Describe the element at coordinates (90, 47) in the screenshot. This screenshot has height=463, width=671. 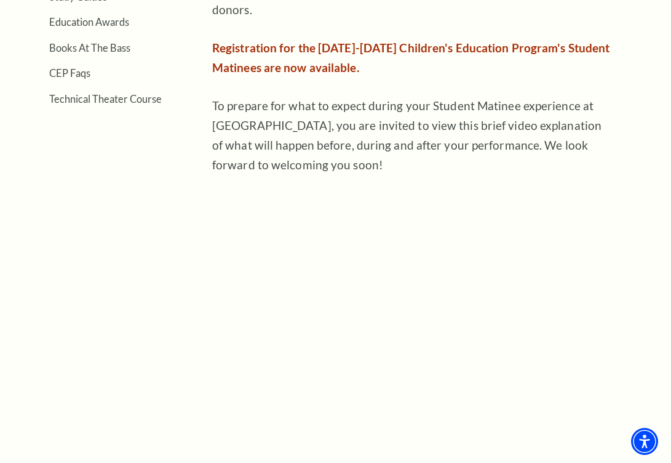
I see `a: Books At The Bass` at that location.